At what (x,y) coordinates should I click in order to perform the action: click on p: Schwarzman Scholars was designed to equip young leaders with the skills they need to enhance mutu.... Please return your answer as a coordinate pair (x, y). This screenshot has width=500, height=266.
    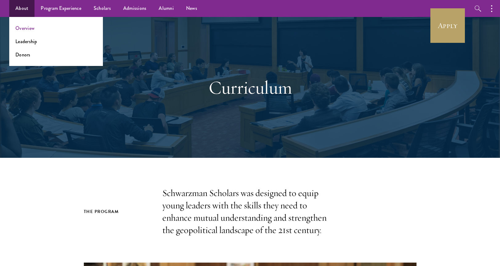
    Looking at the image, I should click on (250, 212).